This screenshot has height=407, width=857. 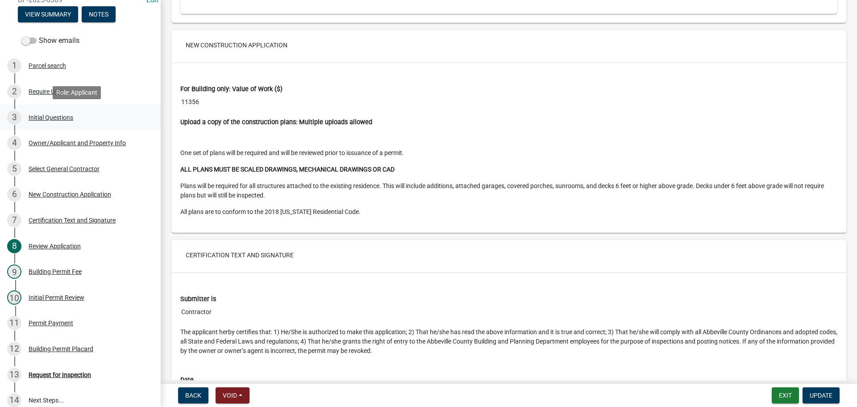 I want to click on label: Date, so click(x=187, y=380).